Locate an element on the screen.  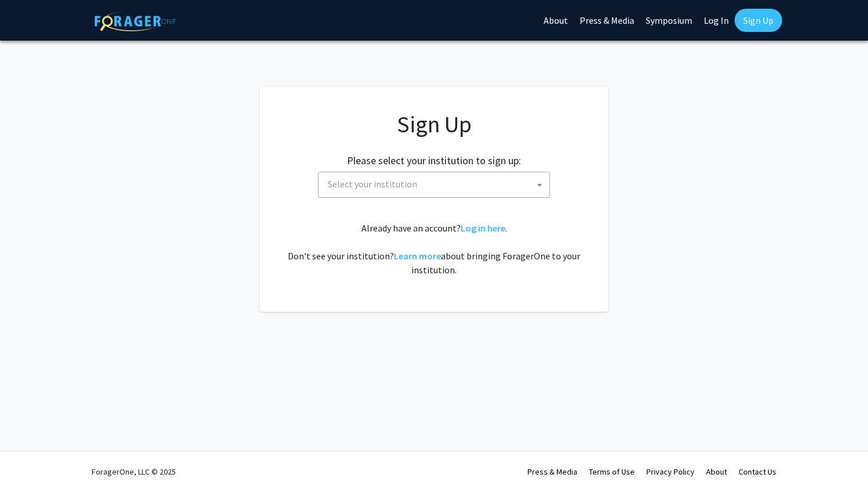
a: Learn more about bringing ForagerOne to your institution is located at coordinates (417, 256).